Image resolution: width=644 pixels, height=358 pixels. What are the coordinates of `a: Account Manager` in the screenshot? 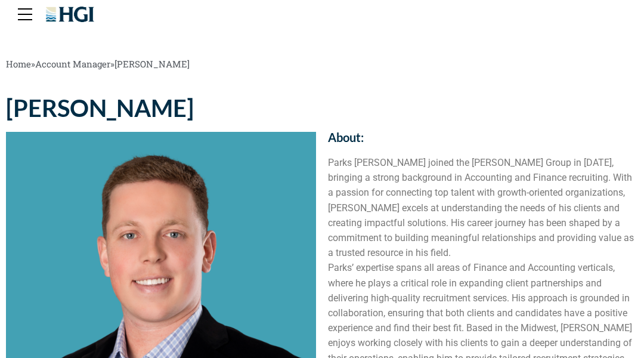 It's located at (73, 63).